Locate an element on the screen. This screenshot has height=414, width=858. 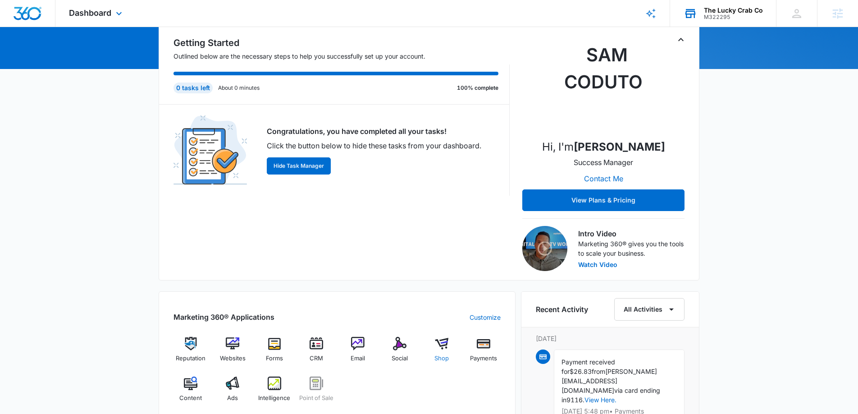
a: Email is located at coordinates (358, 353).